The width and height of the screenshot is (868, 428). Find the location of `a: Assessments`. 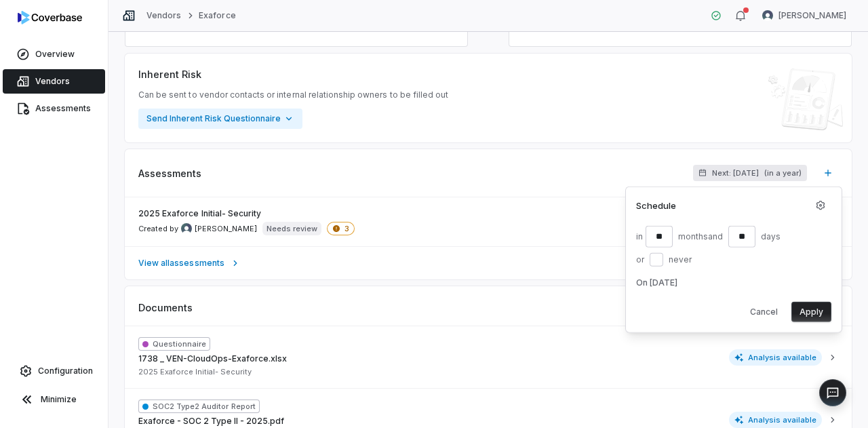

a: Assessments is located at coordinates (53, 109).